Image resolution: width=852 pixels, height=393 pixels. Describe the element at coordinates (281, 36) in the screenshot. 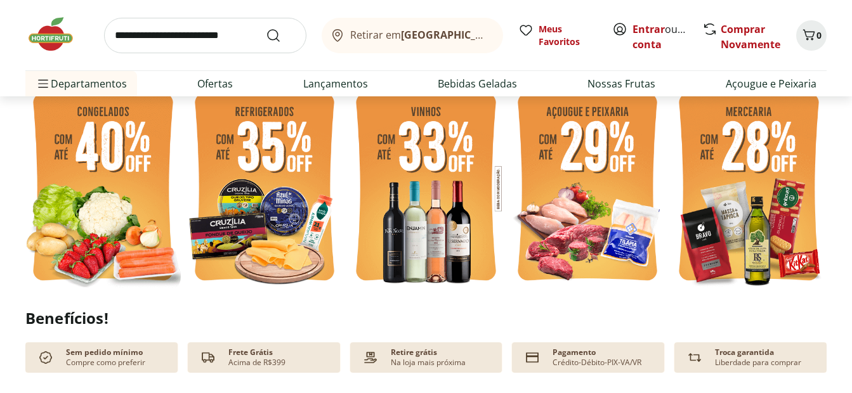

I see `button: Submit Search` at that location.